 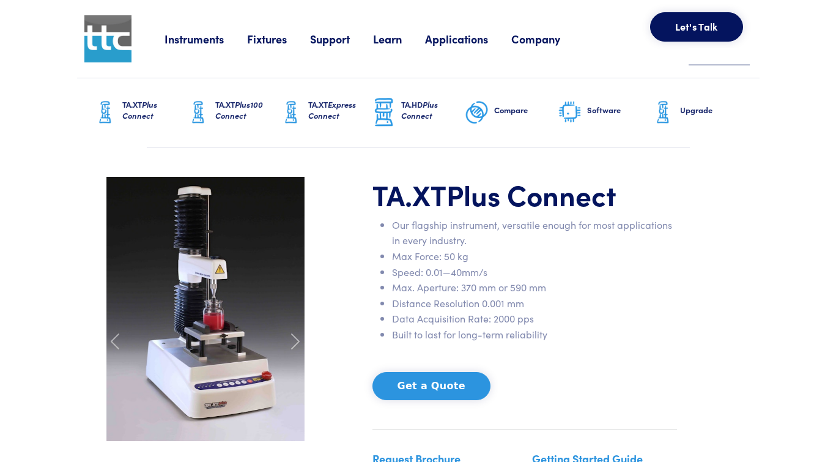 What do you see at coordinates (399, 39) in the screenshot?
I see `a: Learn` at bounding box center [399, 39].